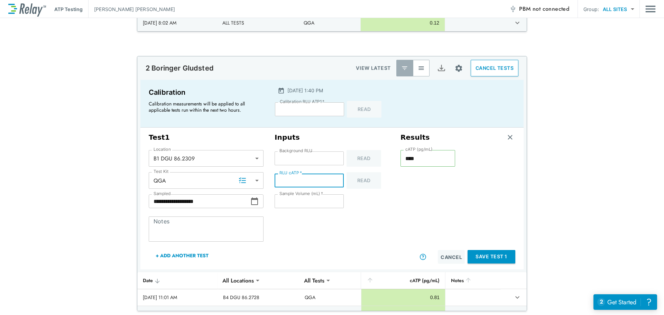 This screenshot has width=664, height=315. I want to click on label: Test Kit, so click(161, 172).